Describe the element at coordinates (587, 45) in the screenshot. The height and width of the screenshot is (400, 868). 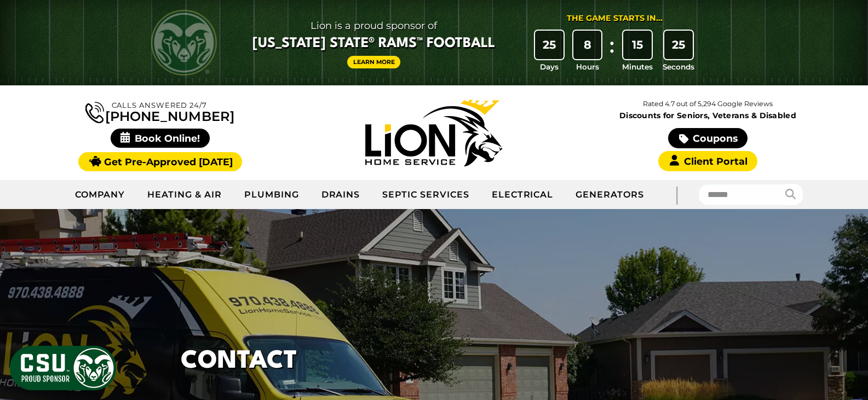
I see `div: 8` at that location.